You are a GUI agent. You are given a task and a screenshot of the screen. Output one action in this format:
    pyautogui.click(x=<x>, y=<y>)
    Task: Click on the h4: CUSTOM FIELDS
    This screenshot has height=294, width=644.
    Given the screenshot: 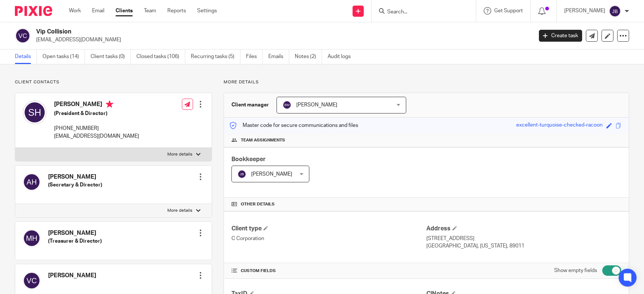 What is the action you would take?
    pyautogui.click(x=329, y=271)
    